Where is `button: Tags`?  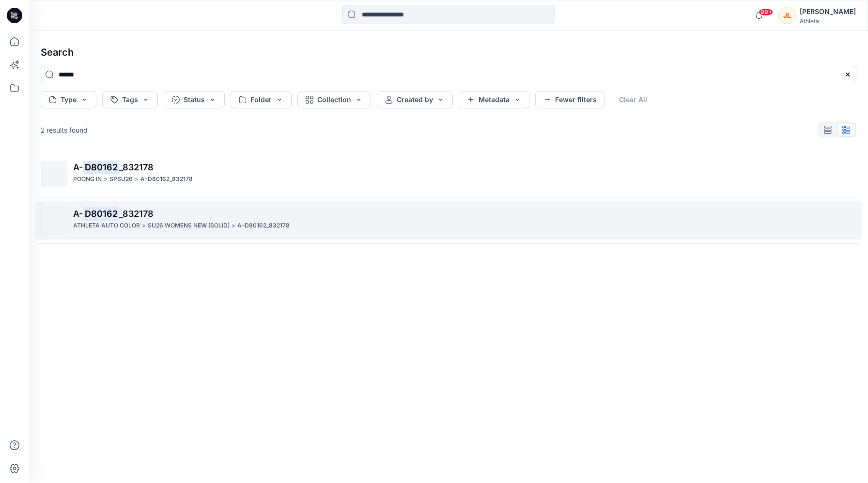
button: Tags is located at coordinates (130, 100).